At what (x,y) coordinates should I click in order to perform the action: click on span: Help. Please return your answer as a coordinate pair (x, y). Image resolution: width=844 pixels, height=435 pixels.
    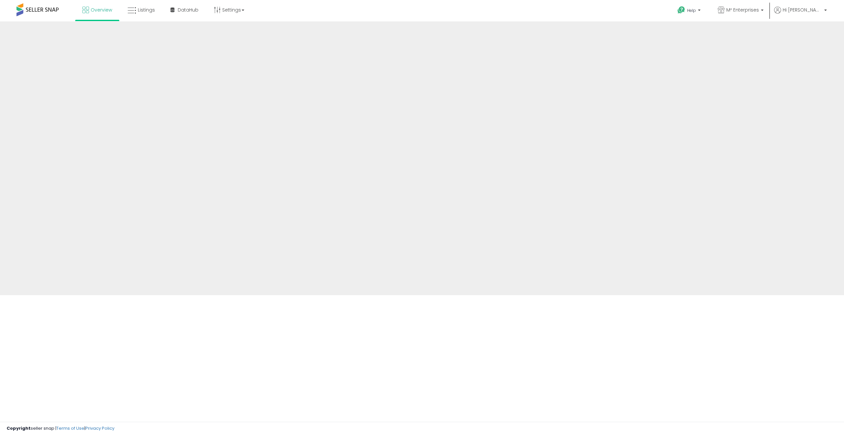
    Looking at the image, I should click on (691, 10).